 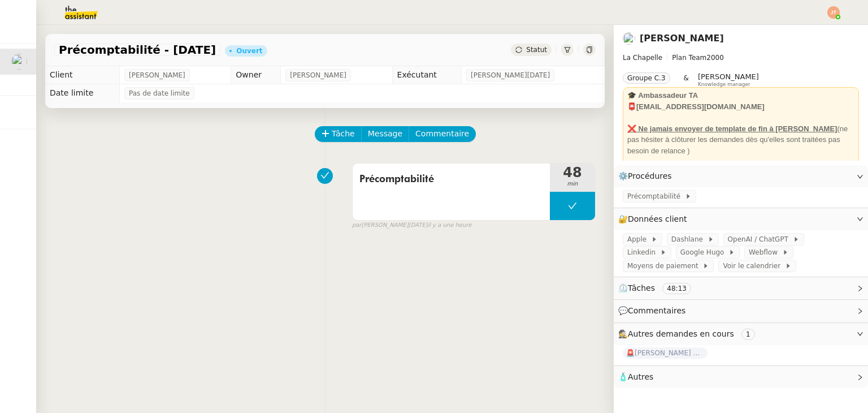 I want to click on span: Knowledge manager, so click(x=724, y=84).